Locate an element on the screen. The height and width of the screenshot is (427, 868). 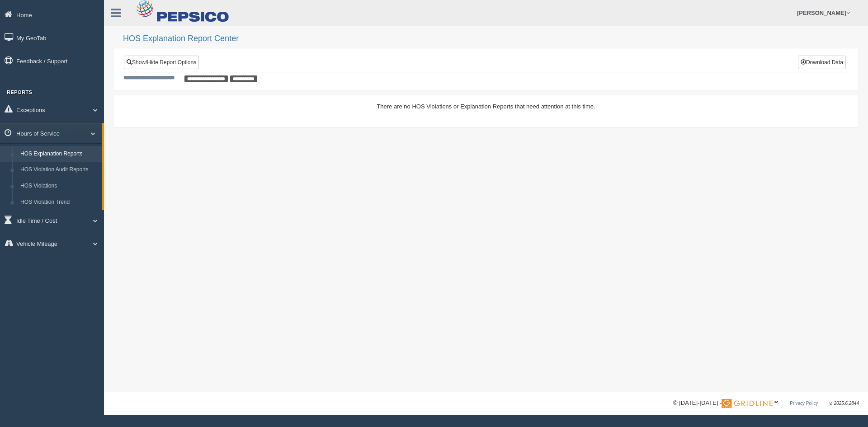
a: Privacy Policy is located at coordinates (804, 403).